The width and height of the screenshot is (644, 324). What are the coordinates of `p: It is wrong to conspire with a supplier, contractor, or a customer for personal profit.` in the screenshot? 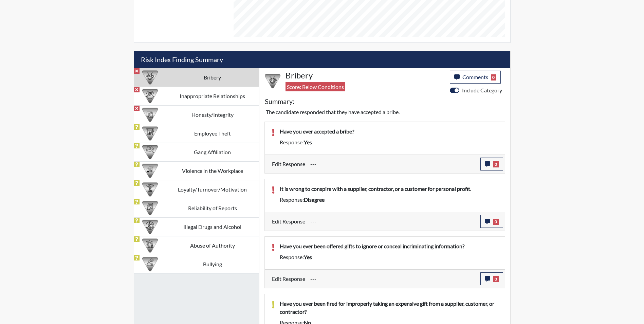 It's located at (389, 189).